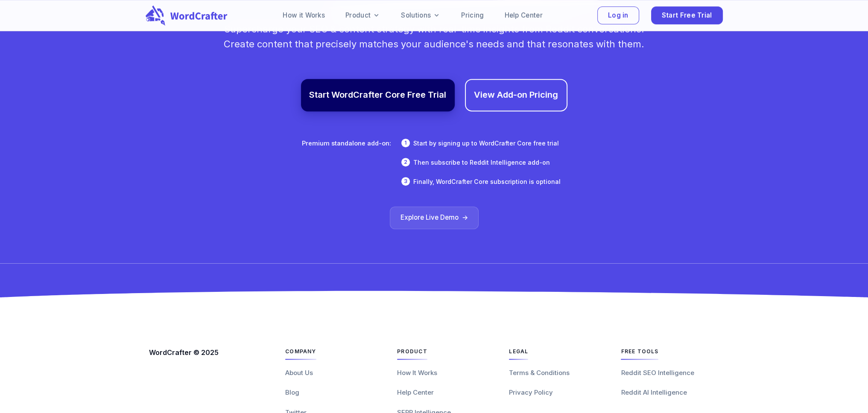  I want to click on a: Terms & Conditions, so click(539, 373).